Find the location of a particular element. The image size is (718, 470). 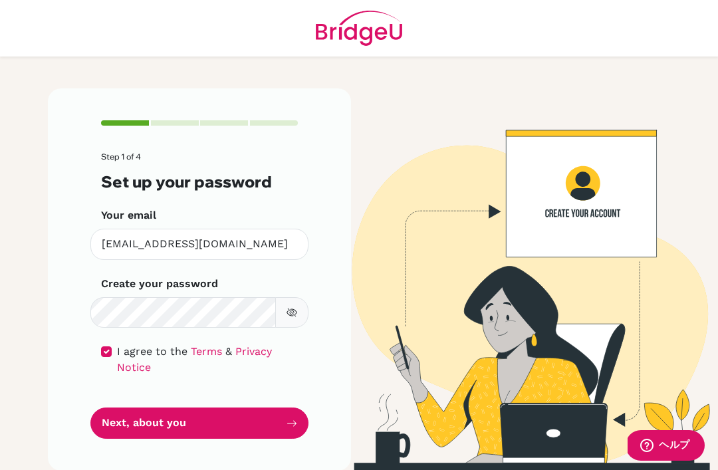

h3: Set up your password is located at coordinates (199, 182).